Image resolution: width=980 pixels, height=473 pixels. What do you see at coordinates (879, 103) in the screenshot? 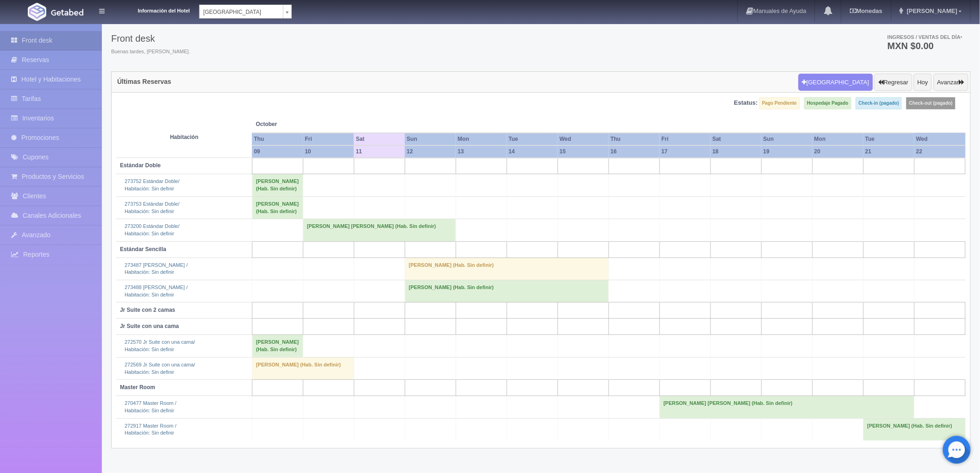
I see `label: Check-in (pagado)` at bounding box center [879, 103].